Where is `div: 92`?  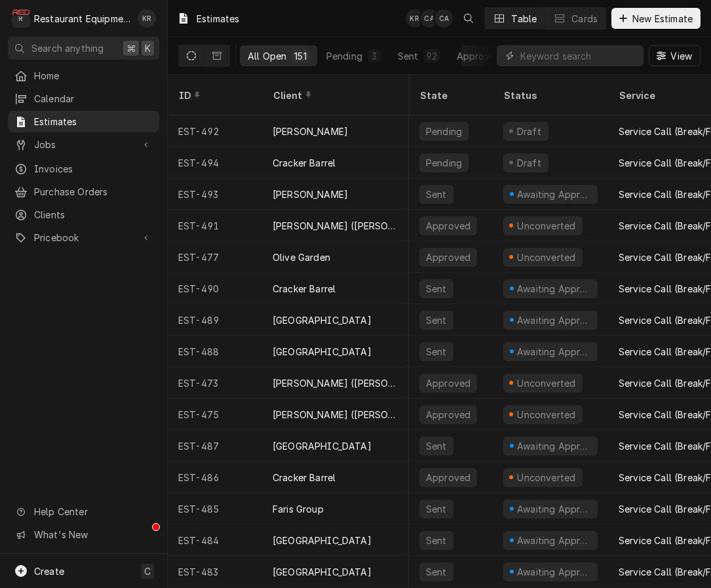 div: 92 is located at coordinates (432, 56).